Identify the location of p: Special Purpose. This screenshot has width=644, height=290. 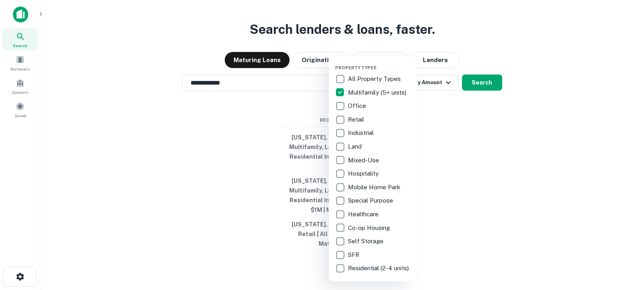
(371, 201).